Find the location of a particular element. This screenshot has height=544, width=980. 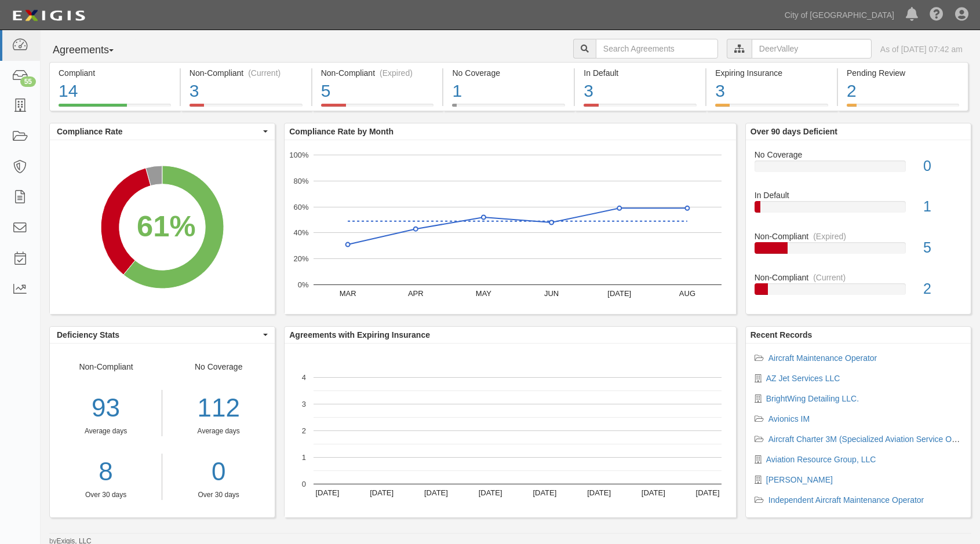

a: Non-Compliant(Current)3 is located at coordinates (246, 108).